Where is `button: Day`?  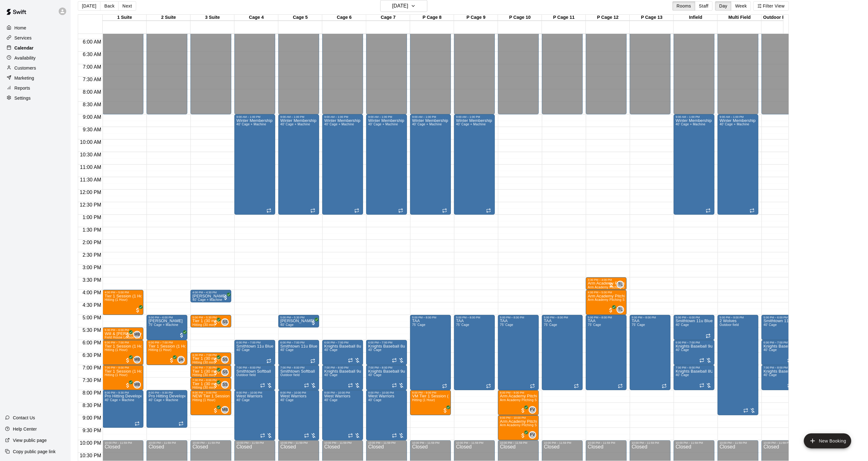
button: Day is located at coordinates (723, 6).